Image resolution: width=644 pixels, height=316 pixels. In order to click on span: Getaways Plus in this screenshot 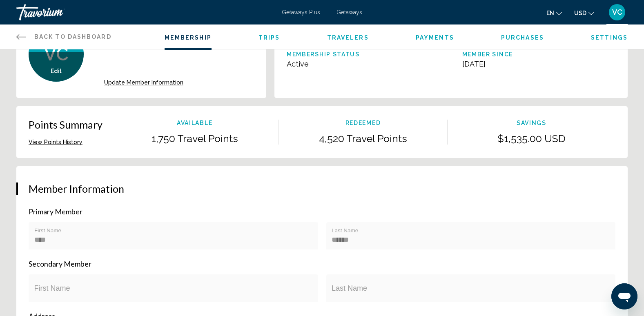, I will do `click(301, 12)`.